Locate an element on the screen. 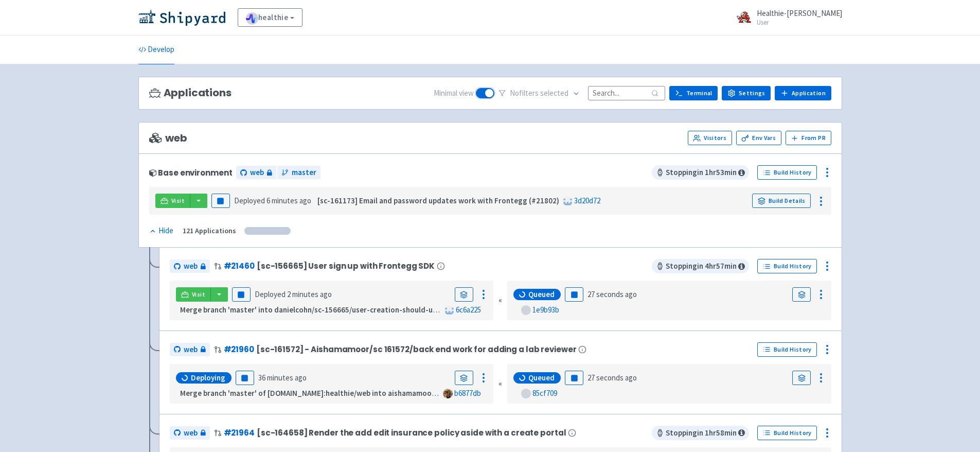  time: 6 minutes ago is located at coordinates (289, 200).